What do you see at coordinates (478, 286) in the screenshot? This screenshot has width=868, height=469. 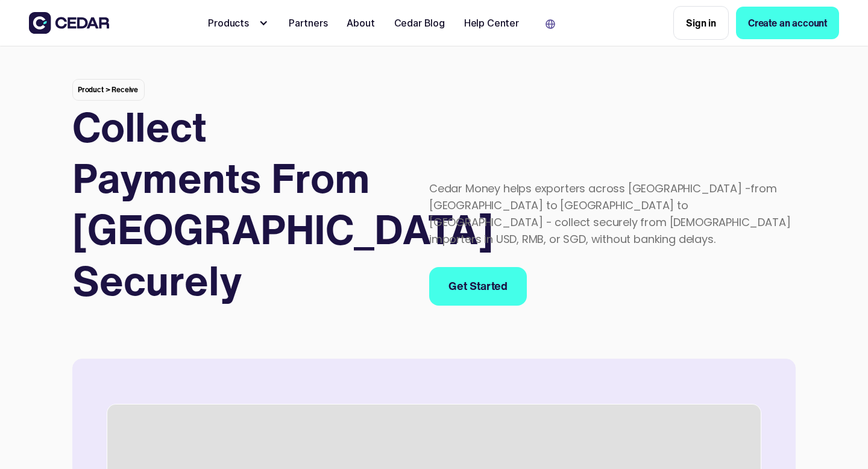 I see `a: Get Started` at bounding box center [478, 286].